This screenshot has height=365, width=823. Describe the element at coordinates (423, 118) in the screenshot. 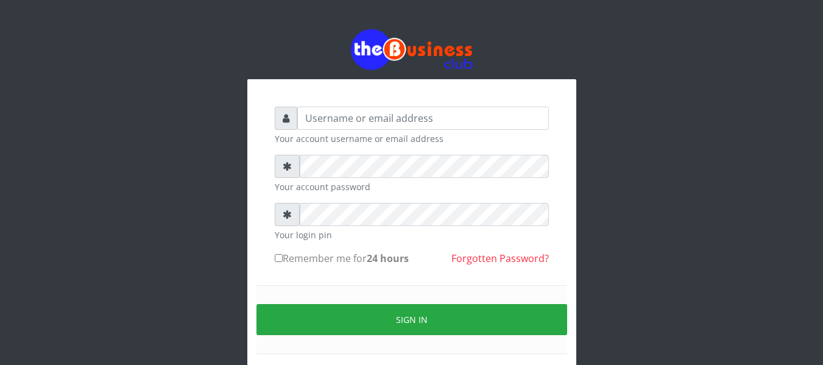

I see `input: Username or email address` at that location.